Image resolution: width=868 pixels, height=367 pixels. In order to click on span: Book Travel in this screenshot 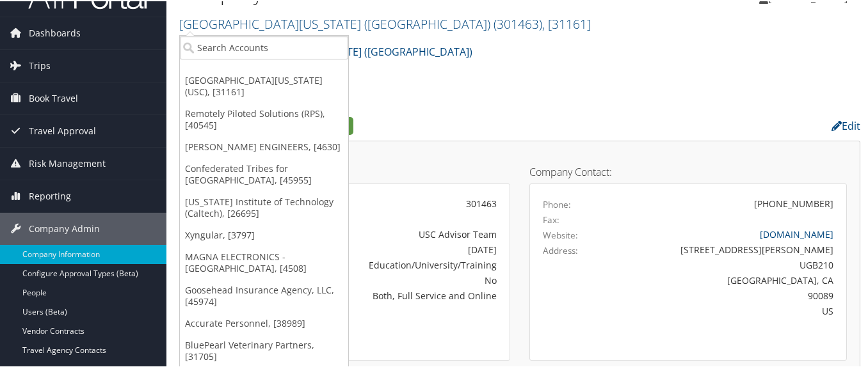, I will do `click(53, 97)`.